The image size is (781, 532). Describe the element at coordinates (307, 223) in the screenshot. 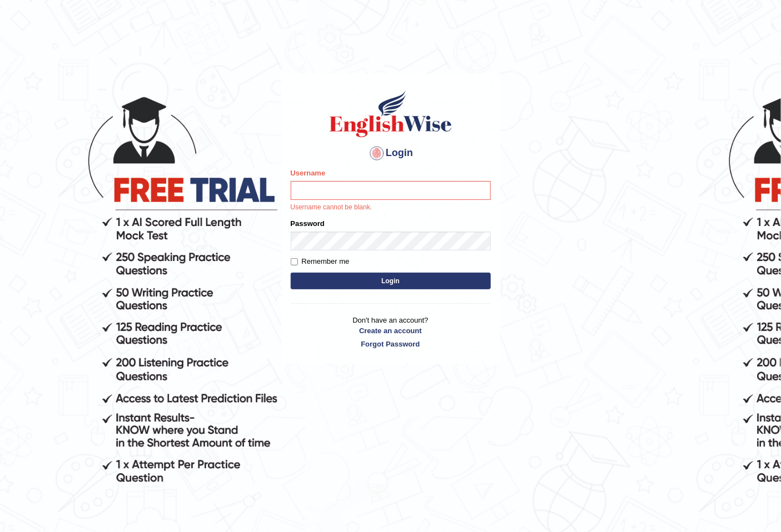

I see `label: Password` at that location.